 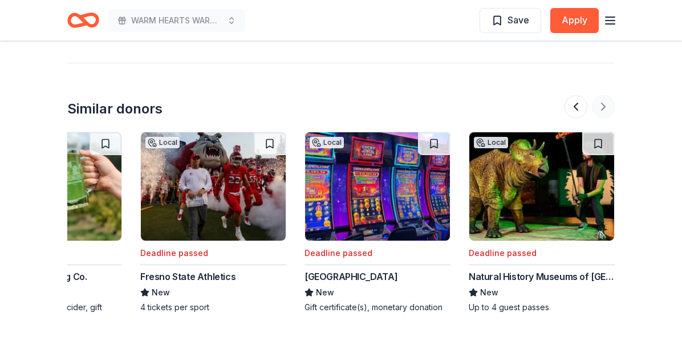 I want to click on img: Image for Natural History Museums of Los Angeles County, so click(x=542, y=187).